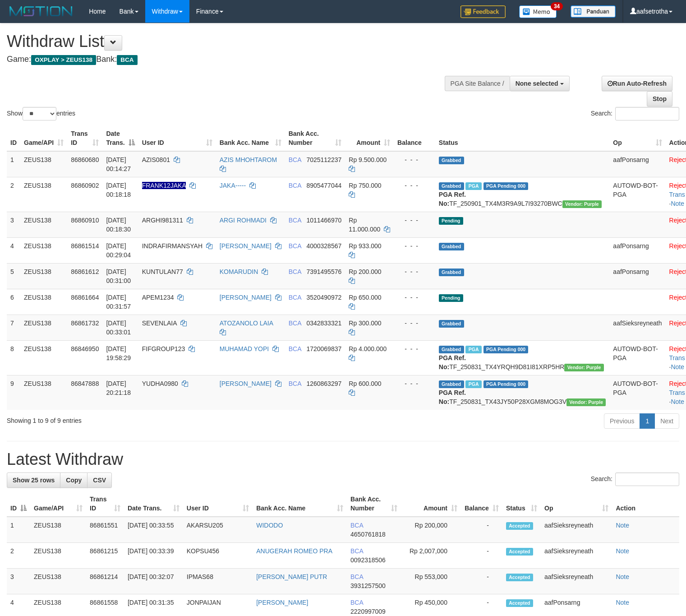  I want to click on span: Rp 750.000, so click(365, 185).